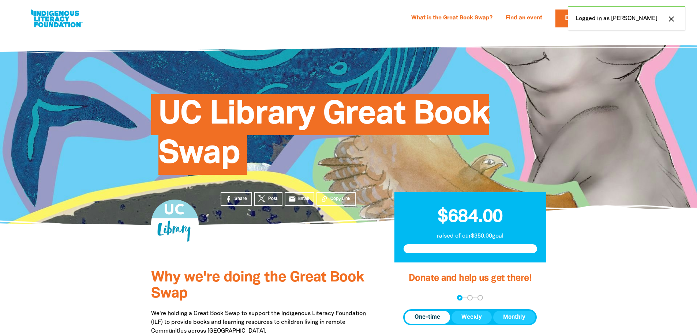 The height and width of the screenshot is (333, 697). Describe the element at coordinates (671, 19) in the screenshot. I see `button: close` at that location.